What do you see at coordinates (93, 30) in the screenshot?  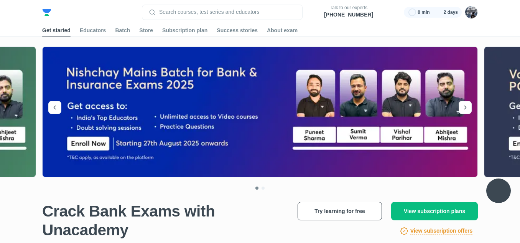 I see `a: Educators` at bounding box center [93, 30].